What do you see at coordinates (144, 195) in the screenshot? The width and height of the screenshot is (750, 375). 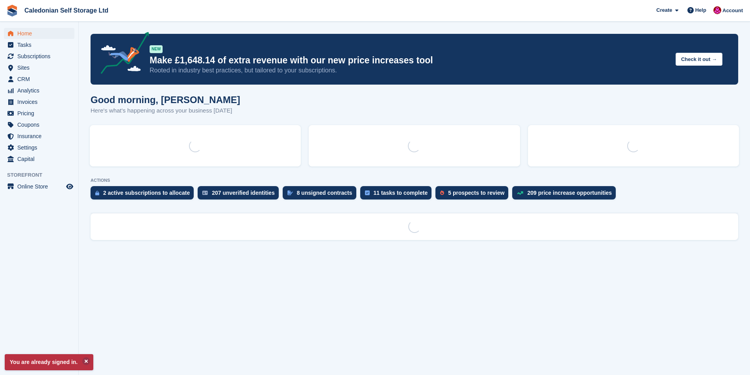 I see `a: 2 active subscriptions to allocate` at bounding box center [144, 195].